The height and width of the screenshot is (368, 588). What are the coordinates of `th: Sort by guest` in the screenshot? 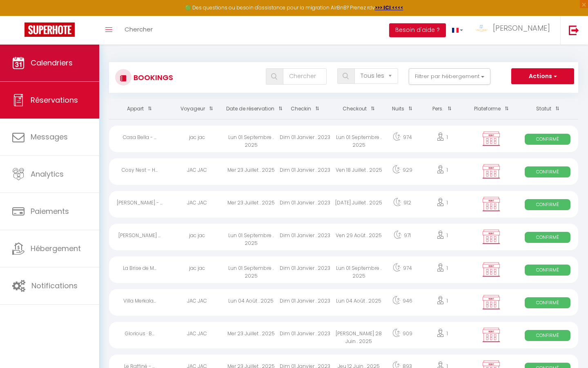 It's located at (197, 109).